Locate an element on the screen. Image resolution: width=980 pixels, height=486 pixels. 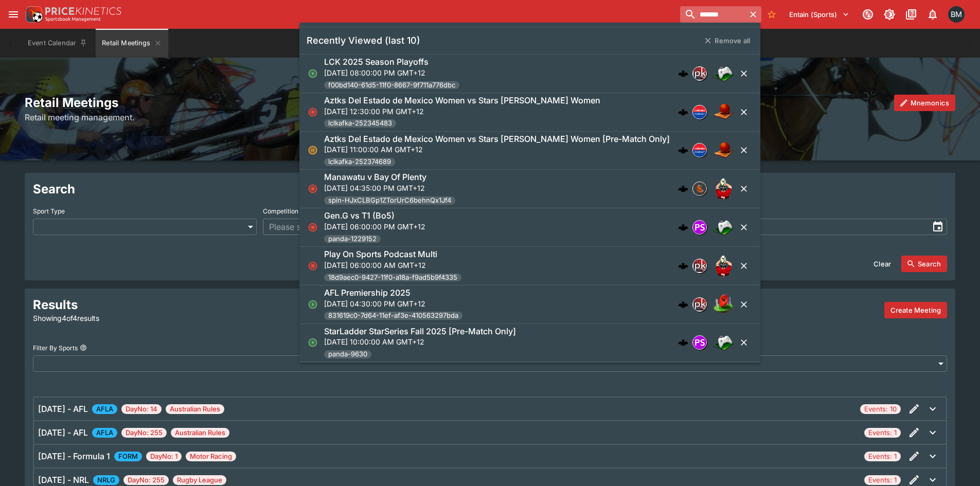
h6: Gen.G vs T1 (Bo5) is located at coordinates (359, 216).